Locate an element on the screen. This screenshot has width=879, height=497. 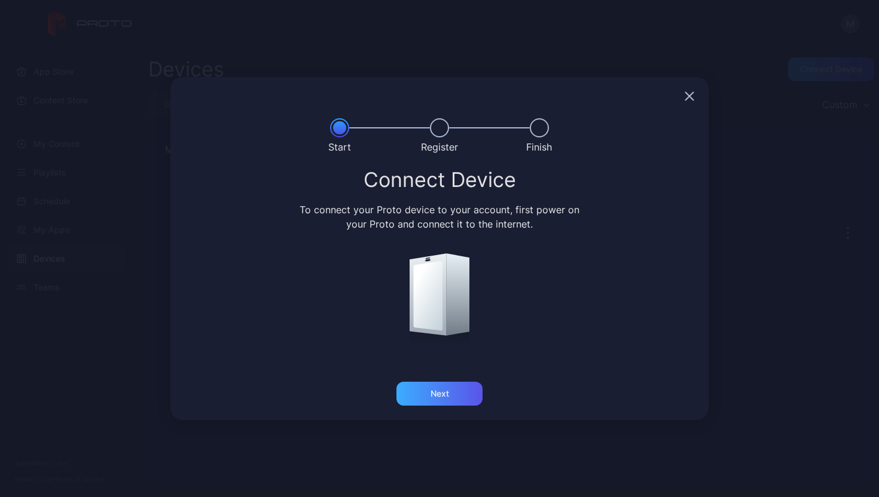
div: To connect your Proto device to your account, first power on your Proto and connect it to the int... is located at coordinates (439, 217).